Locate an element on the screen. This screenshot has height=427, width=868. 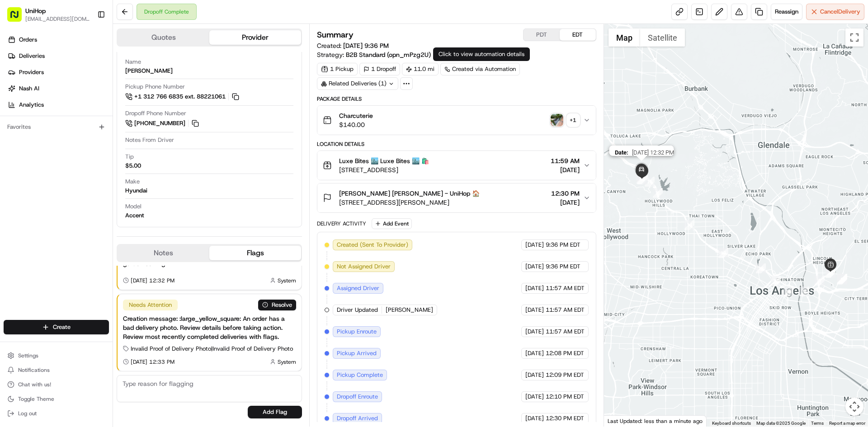
button: Keyboard shortcuts is located at coordinates (731, 423).